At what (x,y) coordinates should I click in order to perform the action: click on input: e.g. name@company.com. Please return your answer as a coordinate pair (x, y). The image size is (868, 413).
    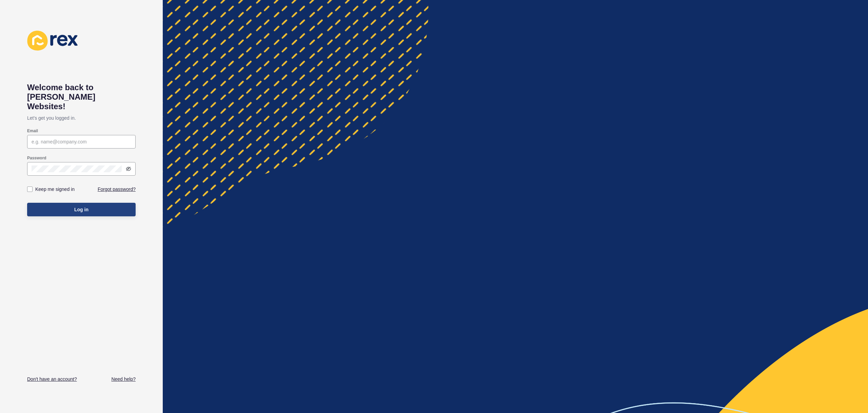
    Looking at the image, I should click on (81, 141).